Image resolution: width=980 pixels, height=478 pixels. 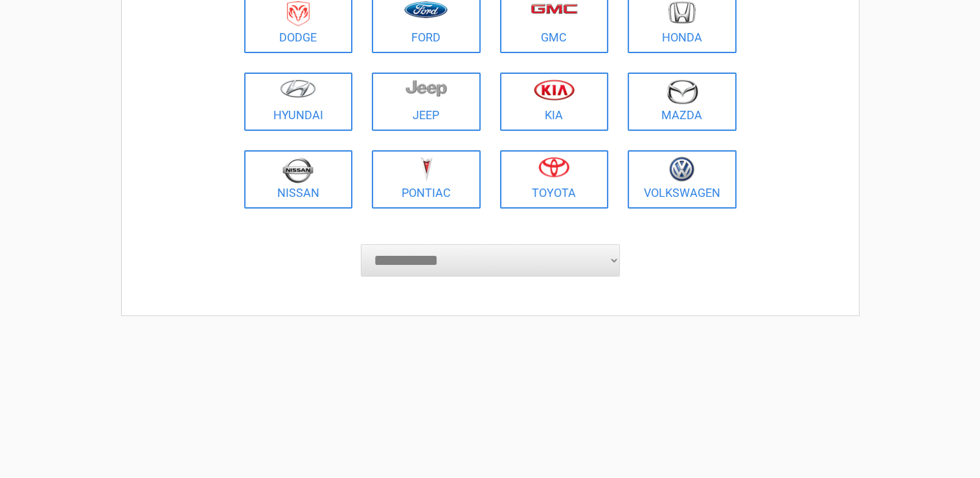 What do you see at coordinates (299, 102) in the screenshot?
I see `a: Hyundai` at bounding box center [299, 102].